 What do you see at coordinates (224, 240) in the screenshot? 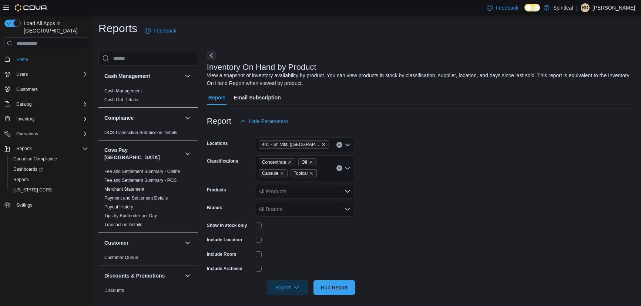
I see `label: Include Location` at bounding box center [224, 240].